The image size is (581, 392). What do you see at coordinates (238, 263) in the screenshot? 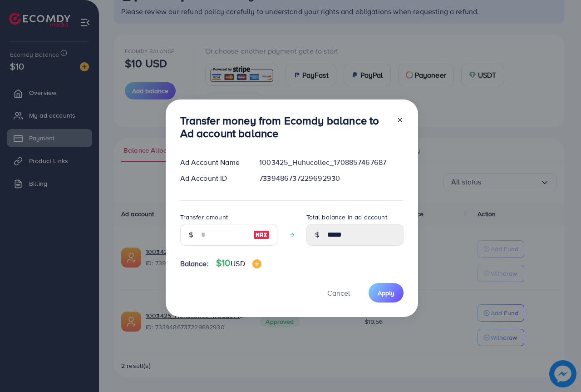
I see `span: USD` at bounding box center [238, 263].